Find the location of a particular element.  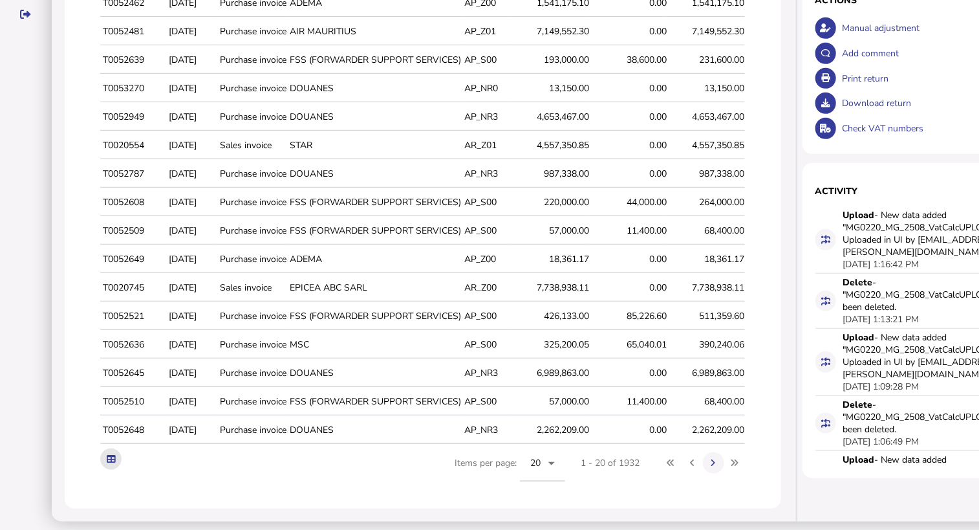

td: T0052649 is located at coordinates (133, 259).